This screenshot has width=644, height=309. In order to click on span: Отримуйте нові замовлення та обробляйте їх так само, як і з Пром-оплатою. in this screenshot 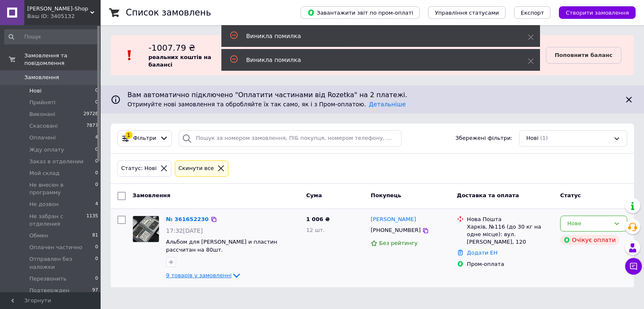, I will do `click(267, 104)`.